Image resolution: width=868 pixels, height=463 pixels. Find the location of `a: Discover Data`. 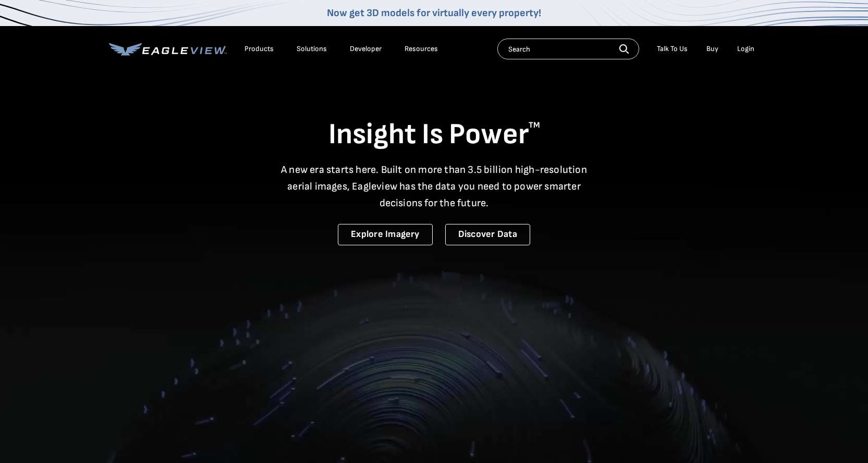

a: Discover Data is located at coordinates (487, 234).